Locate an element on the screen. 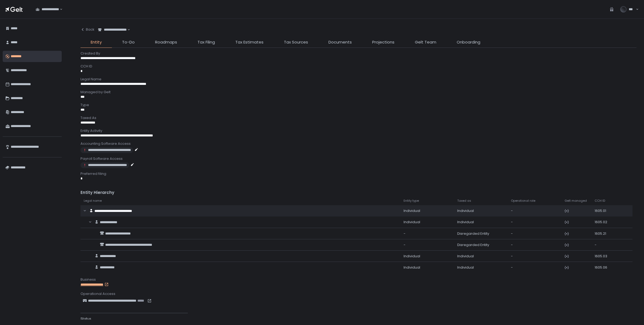 Image resolution: width=644 pixels, height=325 pixels. span: CCH ID is located at coordinates (600, 201).